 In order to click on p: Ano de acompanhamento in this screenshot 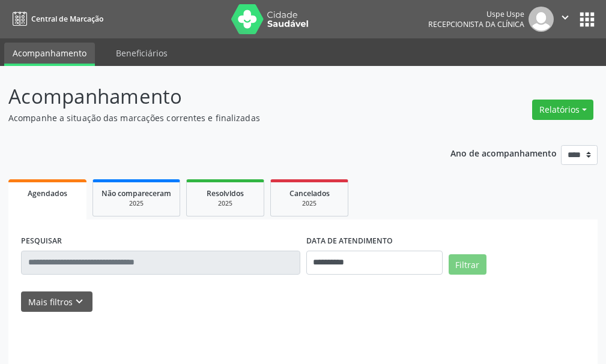, I will do `click(503, 152)`.